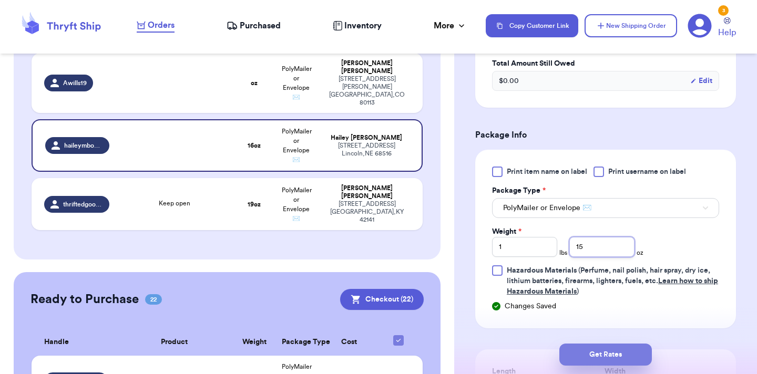 This screenshot has height=374, width=757. Describe the element at coordinates (547, 172) in the screenshot. I see `span: Print item name on label` at that location.